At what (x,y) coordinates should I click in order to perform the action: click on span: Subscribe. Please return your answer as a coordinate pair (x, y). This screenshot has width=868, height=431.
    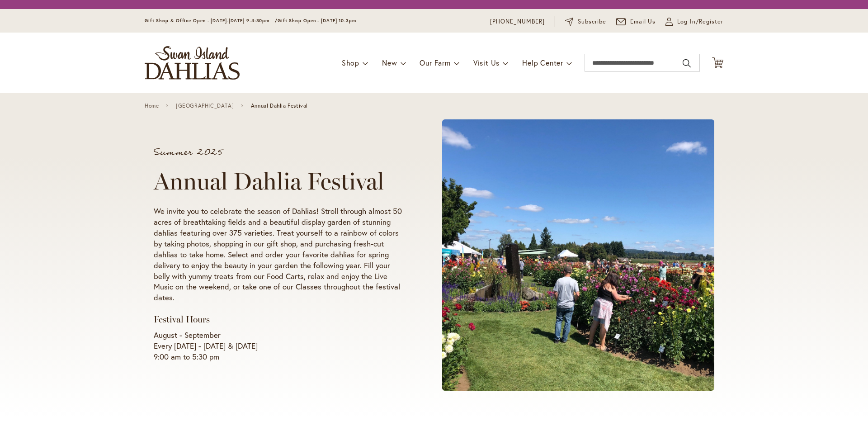
    Looking at the image, I should click on (592, 22).